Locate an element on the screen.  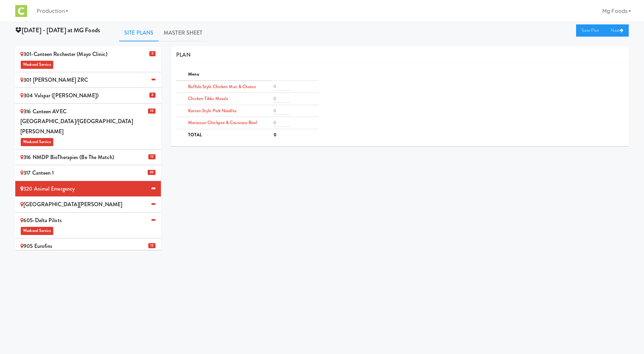
li: 30 317 Canteen 1 is located at coordinates (88, 173).